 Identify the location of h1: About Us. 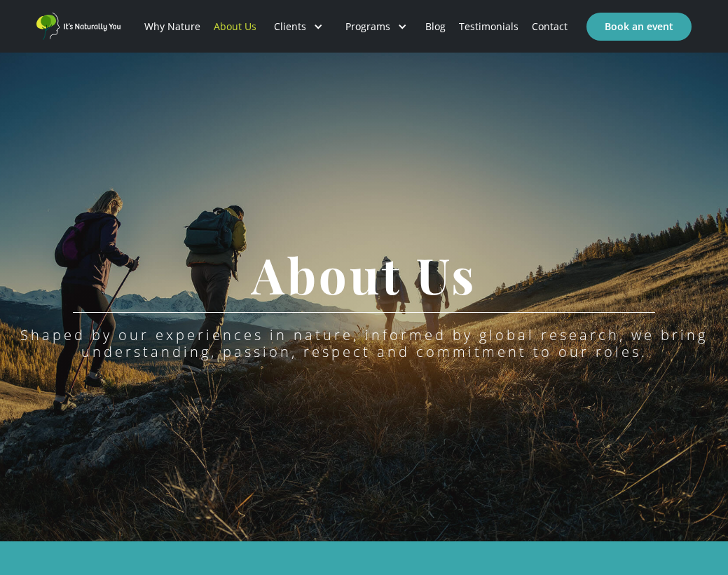
(364, 274).